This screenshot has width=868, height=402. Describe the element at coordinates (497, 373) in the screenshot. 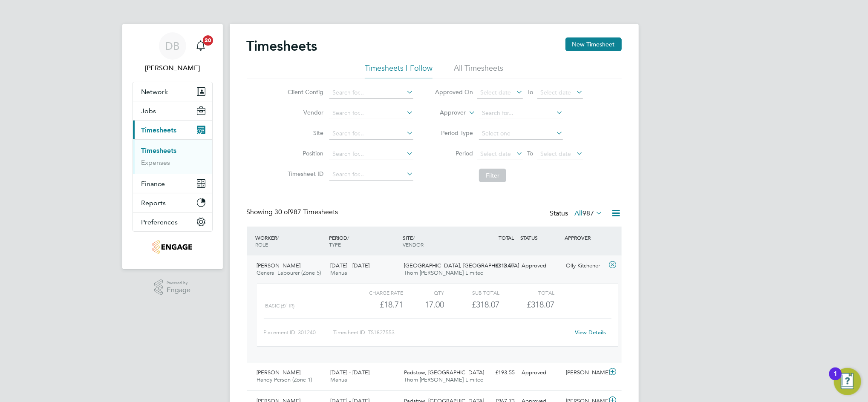

I see `div: £193.55` at that location.